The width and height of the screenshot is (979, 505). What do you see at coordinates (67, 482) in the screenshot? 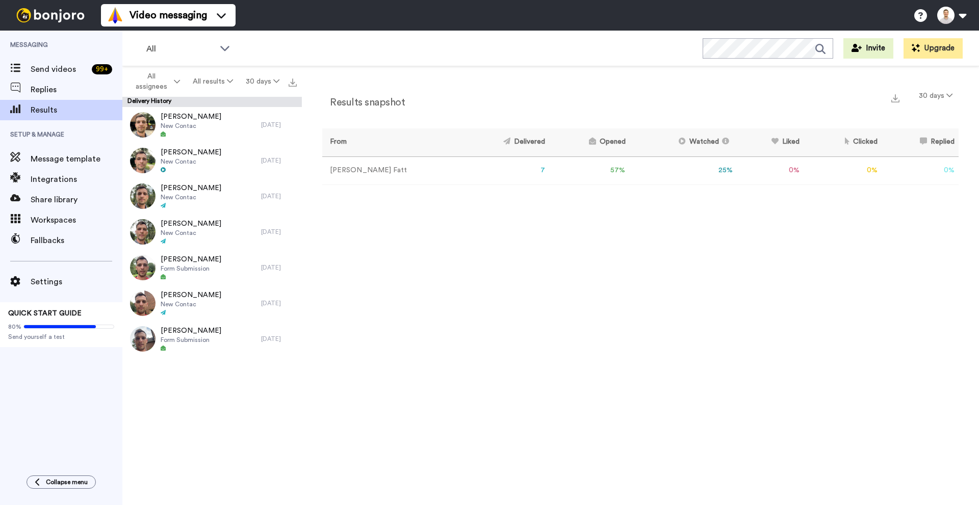
I see `span: Collapse menu` at bounding box center [67, 482].